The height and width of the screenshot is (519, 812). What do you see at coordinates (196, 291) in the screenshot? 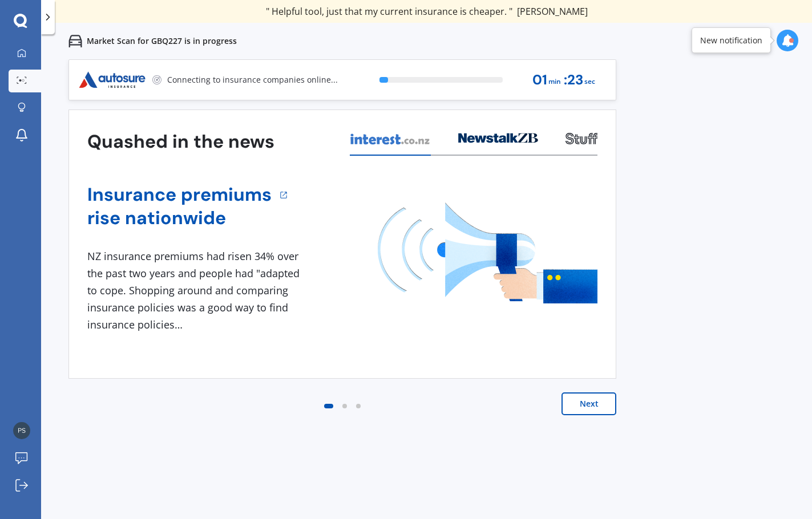
I see `div: NZ insurance premiums had risen 34% over the past two years and people had "adapted to cope. Shop...` at bounding box center [196, 291].